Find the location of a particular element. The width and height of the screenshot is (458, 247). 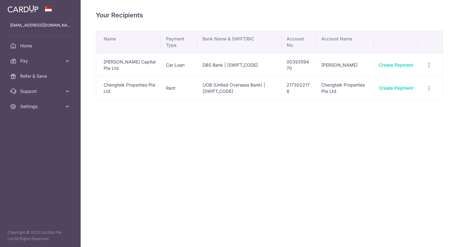

span: Pay is located at coordinates (41, 61).